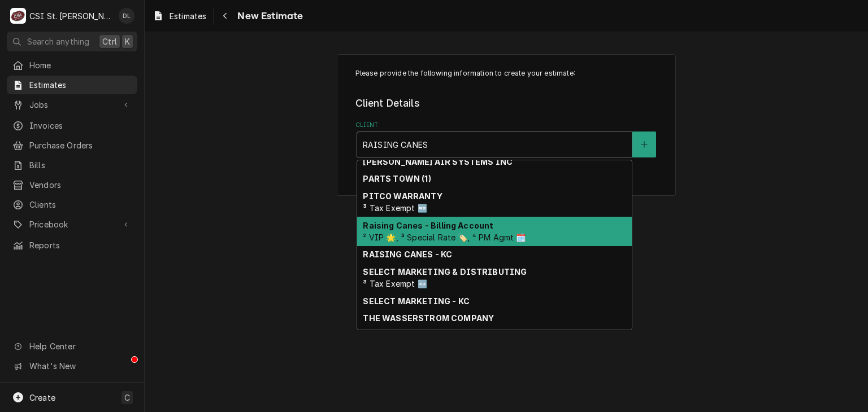 This screenshot has height=412, width=868. Describe the element at coordinates (506, 113) in the screenshot. I see `div: Estimate Create/Update Form` at that location.